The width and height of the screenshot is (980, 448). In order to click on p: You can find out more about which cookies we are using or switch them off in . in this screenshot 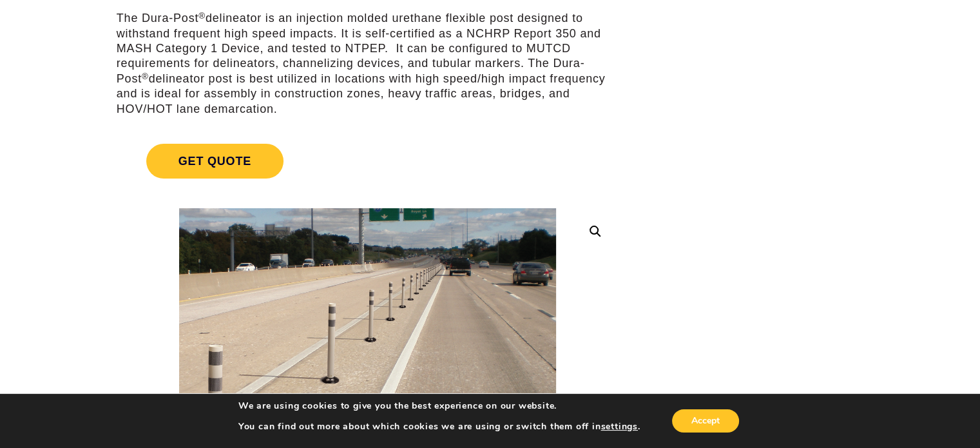, I will do `click(439, 427)`.